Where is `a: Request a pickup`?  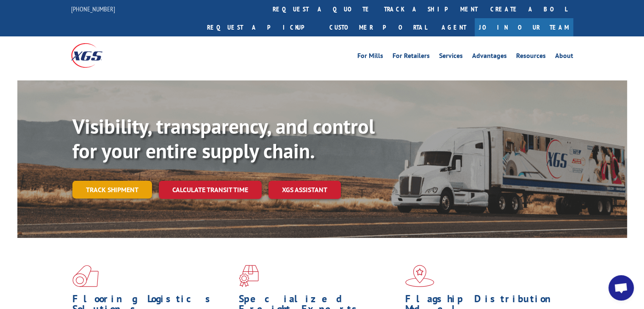 a: Request a pickup is located at coordinates (262, 27).